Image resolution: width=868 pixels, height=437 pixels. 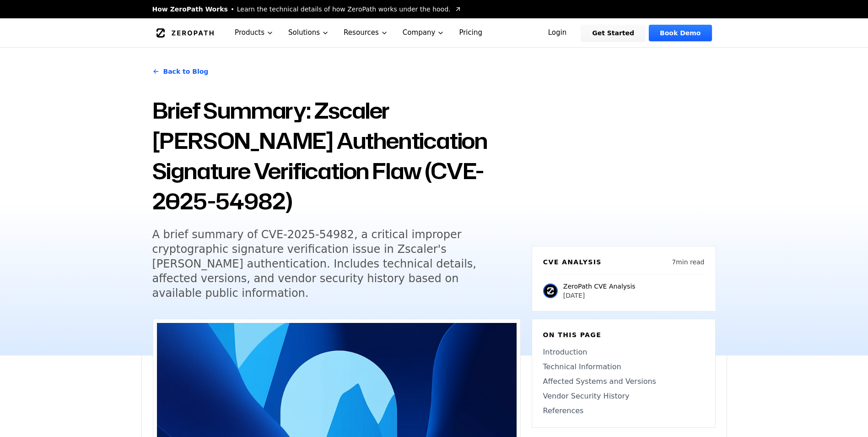 What do you see at coordinates (424, 33) in the screenshot?
I see `button: Company` at bounding box center [424, 33].